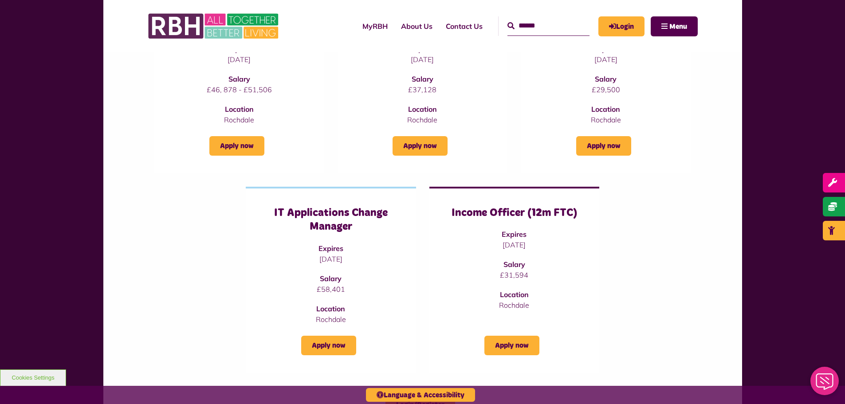 This screenshot has height=404, width=845. Describe the element at coordinates (678, 27) in the screenshot. I see `span: Menu` at that location.